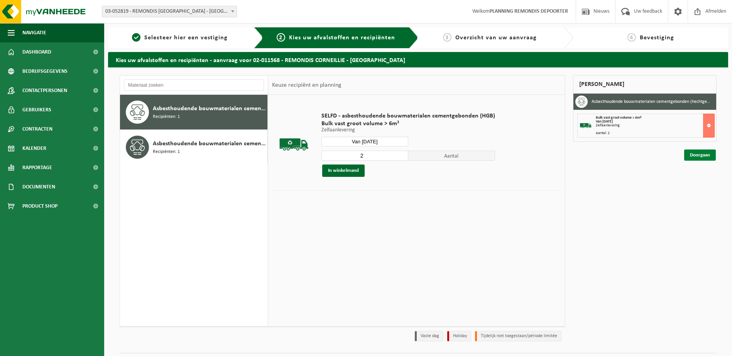 Image resolution: width=732 pixels, height=356 pixels. What do you see at coordinates (45, 71) in the screenshot?
I see `span: Bedrijfsgegevens` at bounding box center [45, 71].